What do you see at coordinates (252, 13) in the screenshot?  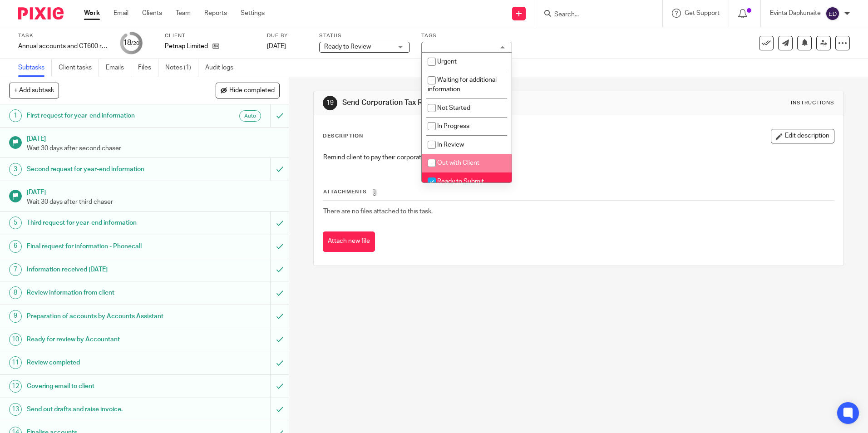 I see `a: Settings` at bounding box center [252, 13].